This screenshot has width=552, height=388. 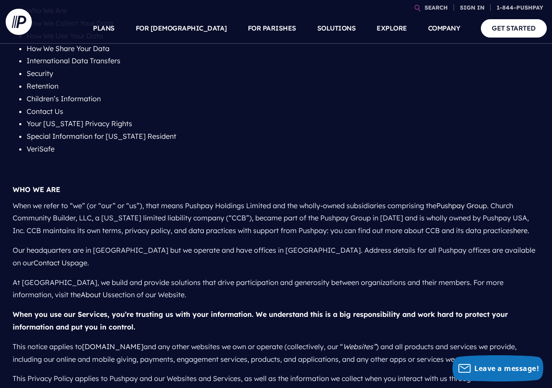 What do you see at coordinates (104, 28) in the screenshot?
I see `a: PLANS` at bounding box center [104, 28].